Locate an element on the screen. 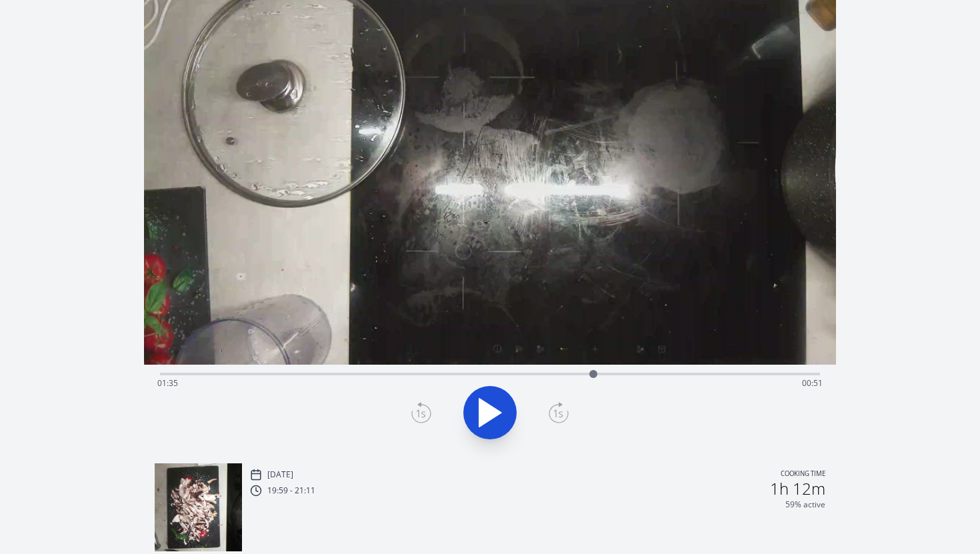 Image resolution: width=980 pixels, height=554 pixels. span: 01:35 is located at coordinates (167, 383).